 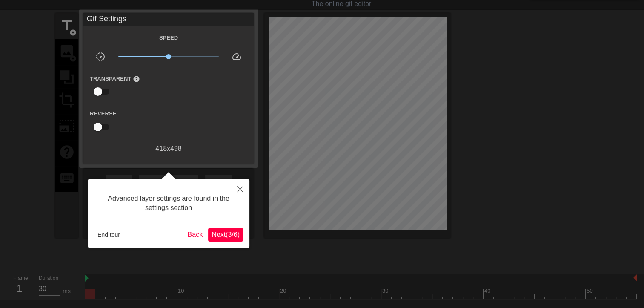 I want to click on button: Back, so click(x=196, y=235).